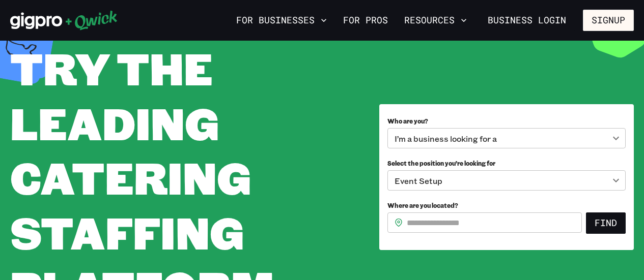 This screenshot has height=280, width=644. What do you see at coordinates (365, 20) in the screenshot?
I see `a: For Pros` at bounding box center [365, 20].